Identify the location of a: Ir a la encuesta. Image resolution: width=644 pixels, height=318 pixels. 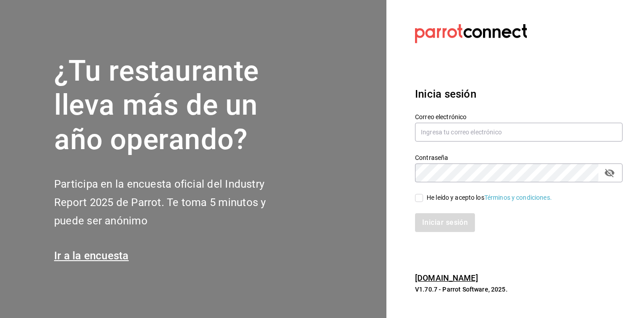
(91, 256).